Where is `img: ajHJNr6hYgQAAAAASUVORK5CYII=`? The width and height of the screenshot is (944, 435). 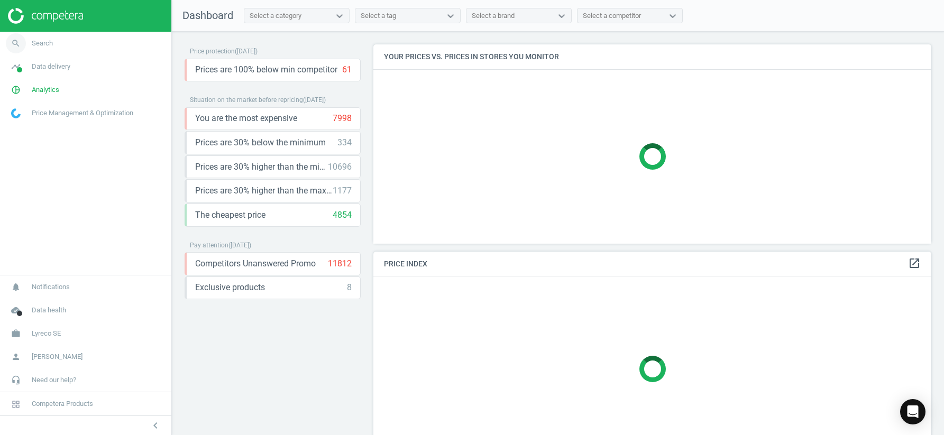
img: ajHJNr6hYgQAAAAASUVORK5CYII= is located at coordinates (45, 16).